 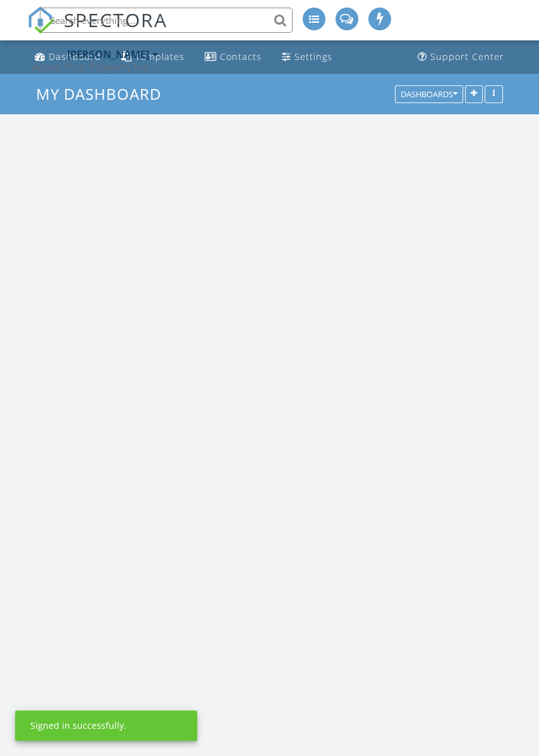 I want to click on div: Support Center, so click(x=467, y=56).